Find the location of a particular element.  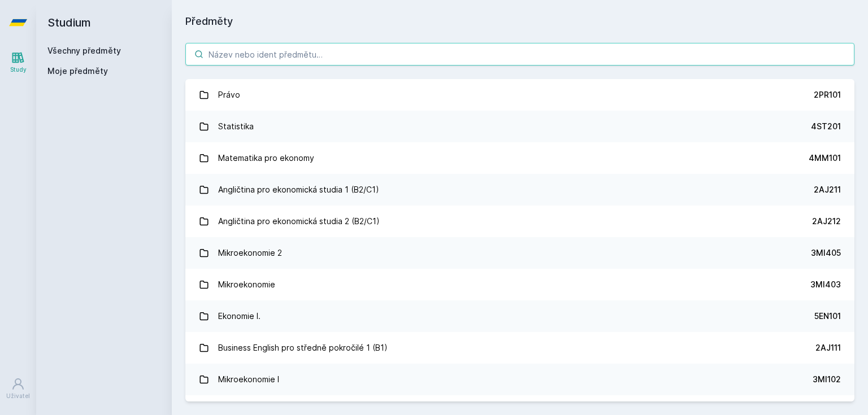

a: Uživatel is located at coordinates (18, 388).